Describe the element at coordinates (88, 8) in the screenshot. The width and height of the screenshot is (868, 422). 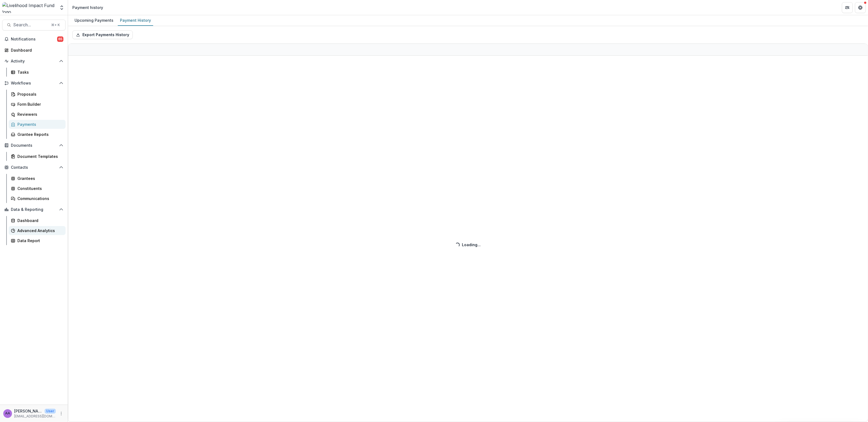
I see `nav: breadcrumb` at that location.